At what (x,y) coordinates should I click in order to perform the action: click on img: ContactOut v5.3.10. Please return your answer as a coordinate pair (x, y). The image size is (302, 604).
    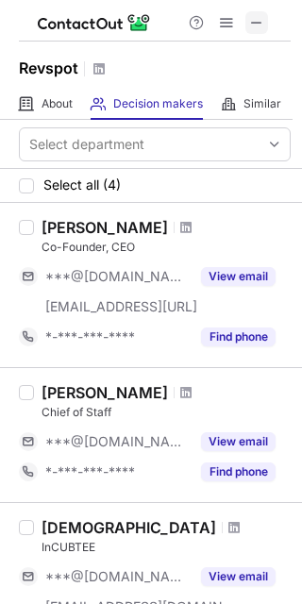
    Looking at the image, I should click on (94, 23).